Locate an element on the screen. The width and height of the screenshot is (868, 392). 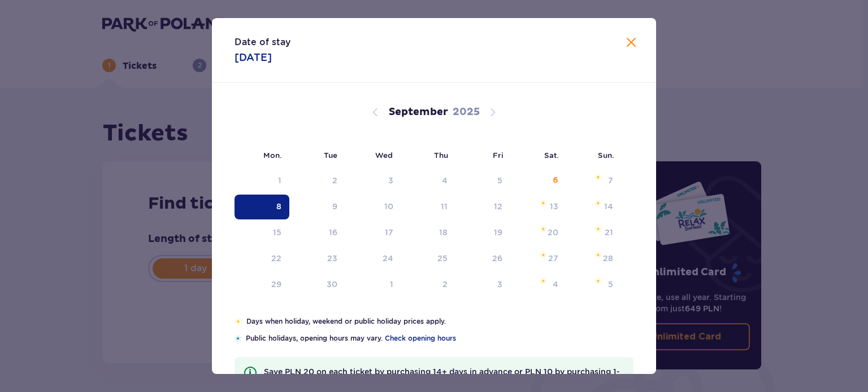
td: Tuesday, September 9, 2025 is located at coordinates (317, 207).